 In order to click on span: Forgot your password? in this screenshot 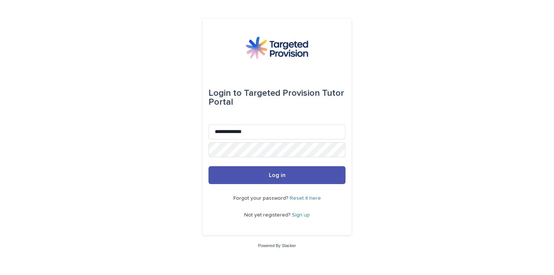, I will do `click(261, 198)`.